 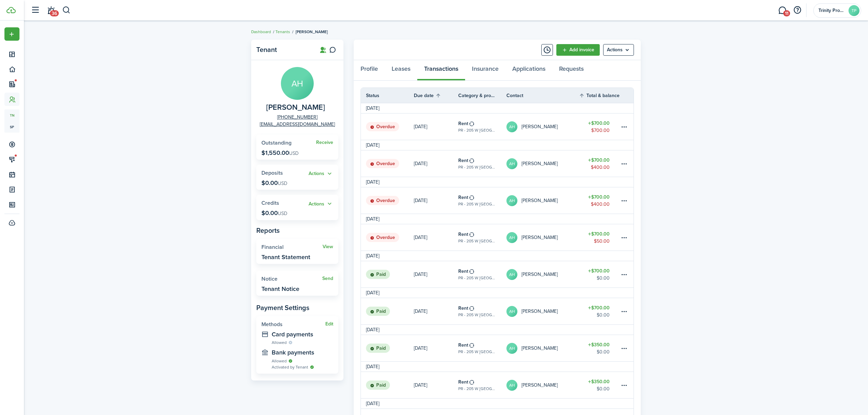 I want to click on widget-stats-action: Receive, so click(x=325, y=143).